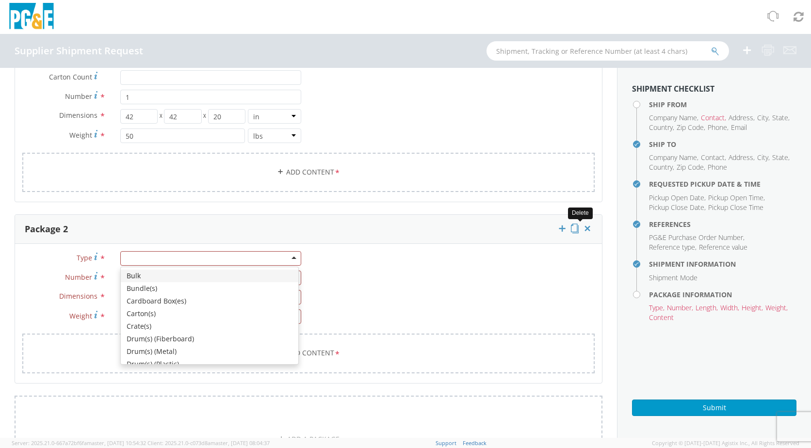 The width and height of the screenshot is (811, 448). I want to click on span: Pickup Open Time, so click(735, 197).